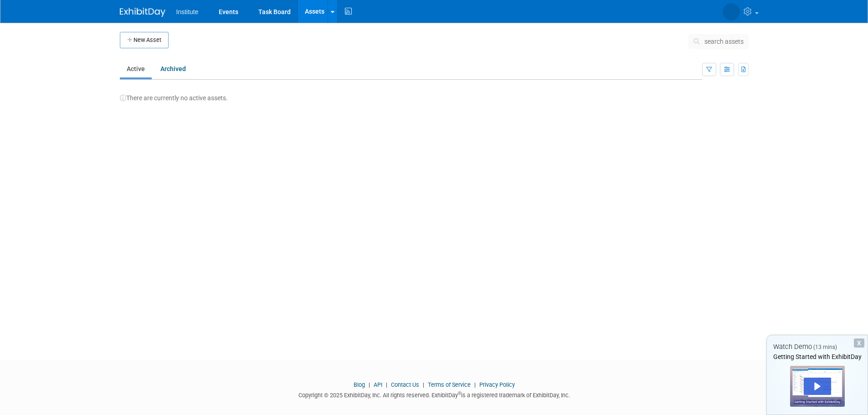 The image size is (868, 415). I want to click on a: Contact Us, so click(405, 385).